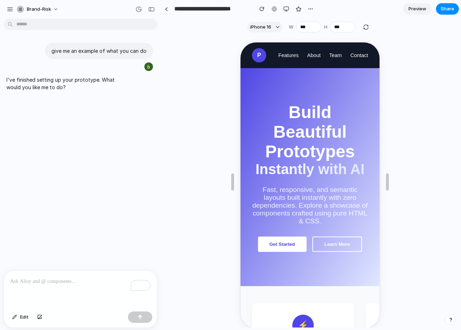 Image resolution: width=461 pixels, height=330 pixels. I want to click on button: Edit, so click(20, 317).